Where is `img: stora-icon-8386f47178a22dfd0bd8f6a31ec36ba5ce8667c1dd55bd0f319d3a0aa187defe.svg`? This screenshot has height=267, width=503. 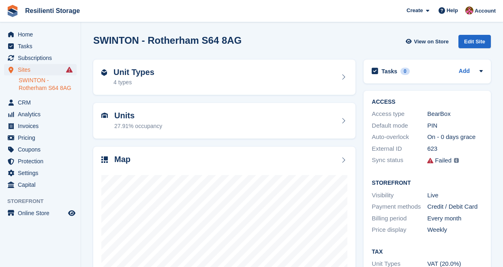 img: stora-icon-8386f47178a22dfd0bd8f6a31ec36ba5ce8667c1dd55bd0f319d3a0aa187defe.svg is located at coordinates (13, 11).